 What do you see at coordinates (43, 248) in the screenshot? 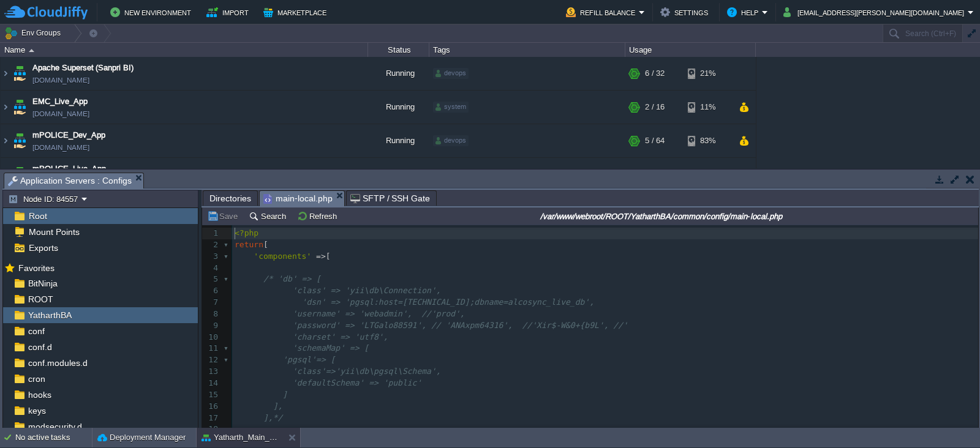
I see `a: Exports` at bounding box center [43, 248].